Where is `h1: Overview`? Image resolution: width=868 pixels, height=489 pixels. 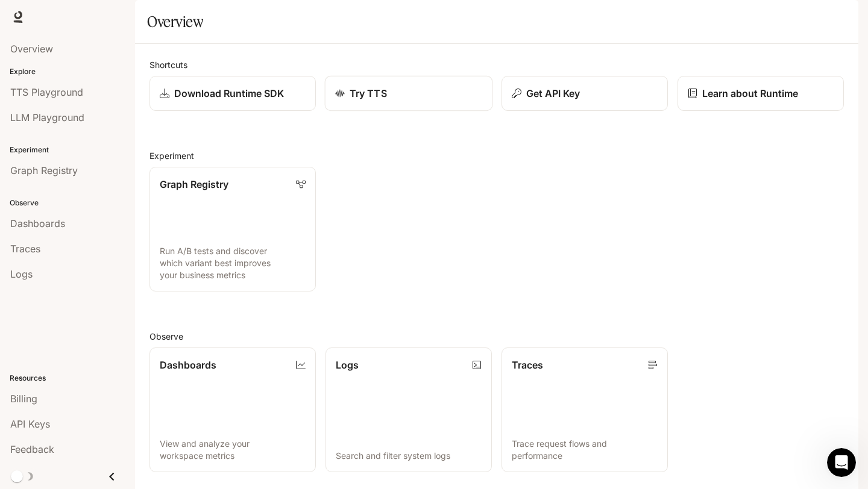
h1: Overview is located at coordinates (175, 22).